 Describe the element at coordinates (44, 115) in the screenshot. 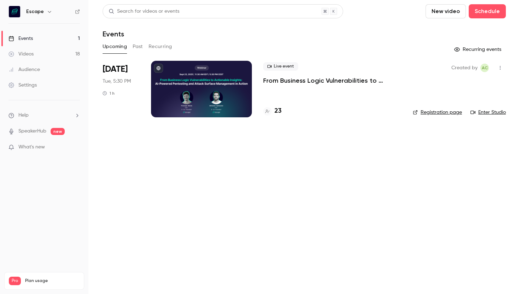

I see `li: help-dropdown-opener` at that location.